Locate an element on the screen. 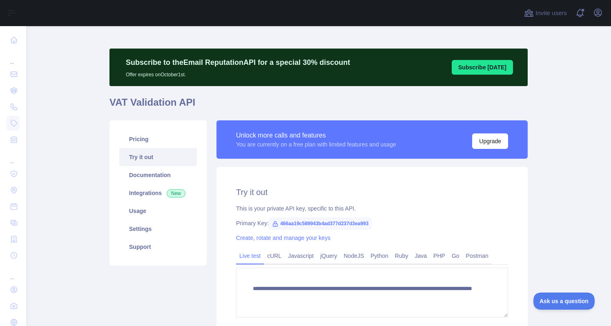  p: Subscribe to the Email Reputation API for a special 30 % discount is located at coordinates (238, 62).